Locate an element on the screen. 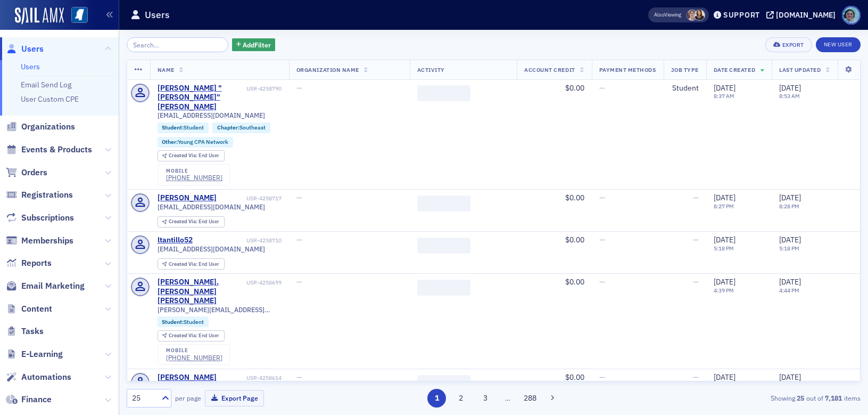 The height and width of the screenshot is (415, 868). span: Activity is located at coordinates (431, 70).